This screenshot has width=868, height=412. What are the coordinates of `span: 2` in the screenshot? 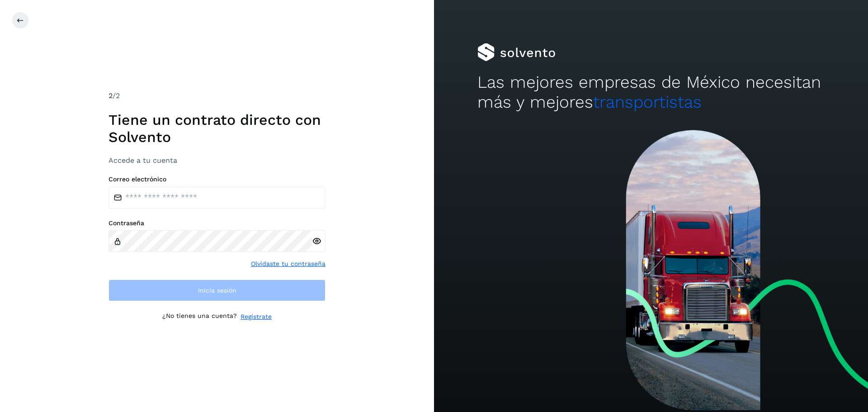 It's located at (111, 95).